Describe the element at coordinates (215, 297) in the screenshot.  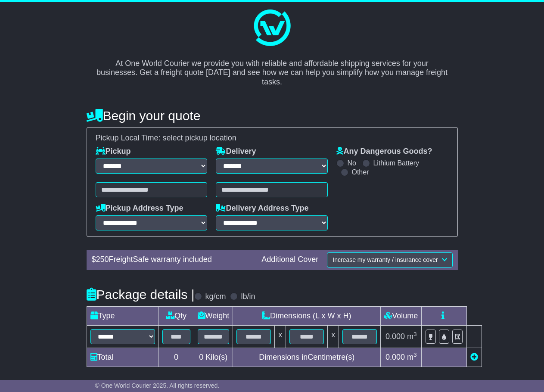
I see `label: kg/cm` at that location.